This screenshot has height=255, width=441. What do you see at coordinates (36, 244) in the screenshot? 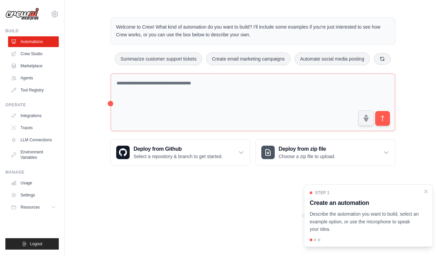
I see `span: Logout` at bounding box center [36, 244].